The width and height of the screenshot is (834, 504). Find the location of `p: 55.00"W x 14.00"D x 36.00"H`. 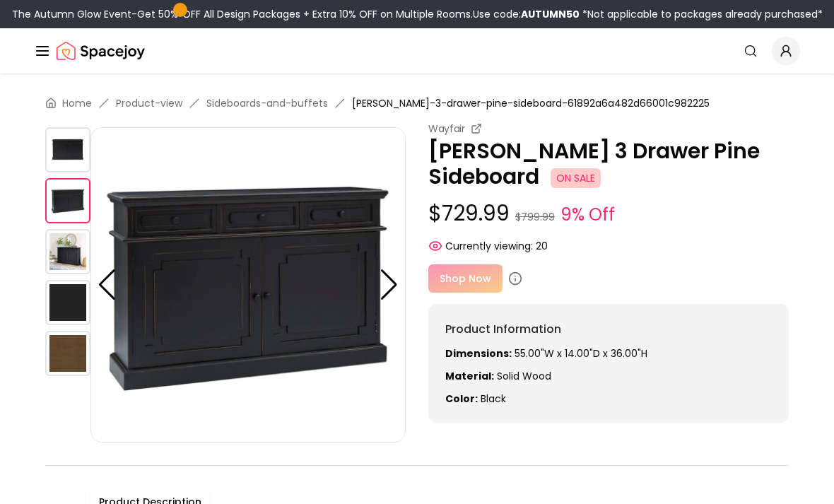

p: 55.00"W x 14.00"D x 36.00"H is located at coordinates (608, 353).